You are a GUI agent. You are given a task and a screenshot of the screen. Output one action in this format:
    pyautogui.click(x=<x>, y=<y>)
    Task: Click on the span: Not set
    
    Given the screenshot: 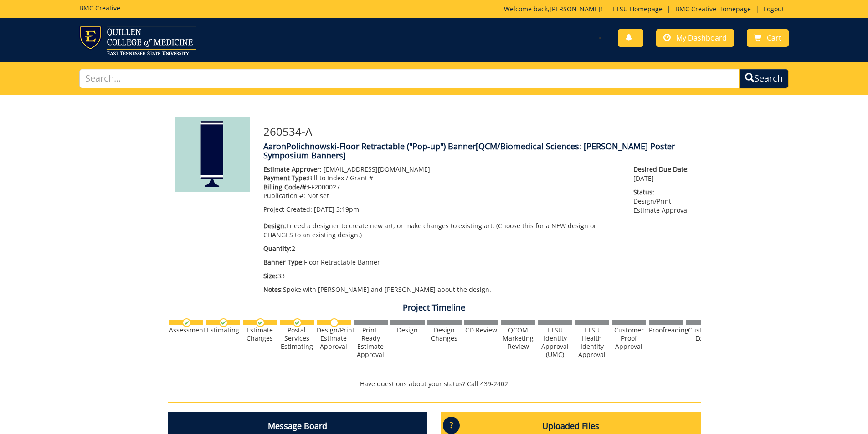 What is the action you would take?
    pyautogui.click(x=318, y=195)
    